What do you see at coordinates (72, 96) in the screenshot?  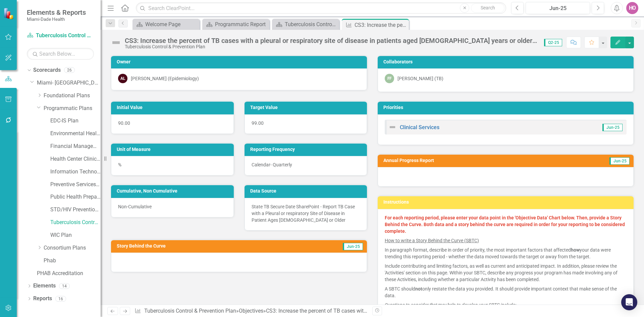 I see `a: Foundational Plans` at bounding box center [72, 96].